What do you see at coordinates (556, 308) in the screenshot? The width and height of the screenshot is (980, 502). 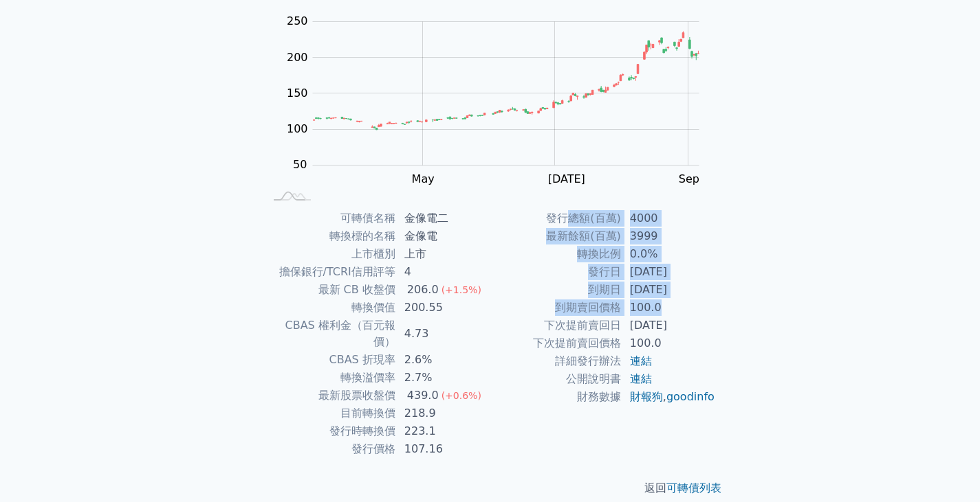 I see `td: 到期賣回價格` at bounding box center [556, 308].